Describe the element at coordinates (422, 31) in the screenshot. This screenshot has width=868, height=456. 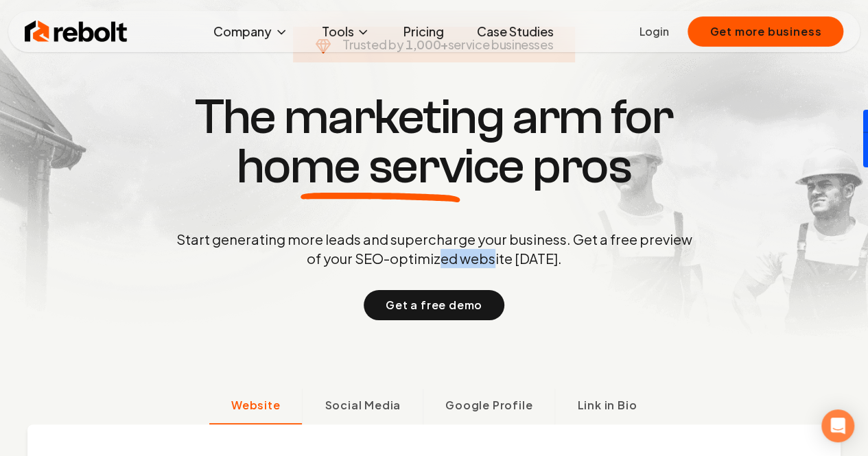
I see `a: Pricing` at that location.